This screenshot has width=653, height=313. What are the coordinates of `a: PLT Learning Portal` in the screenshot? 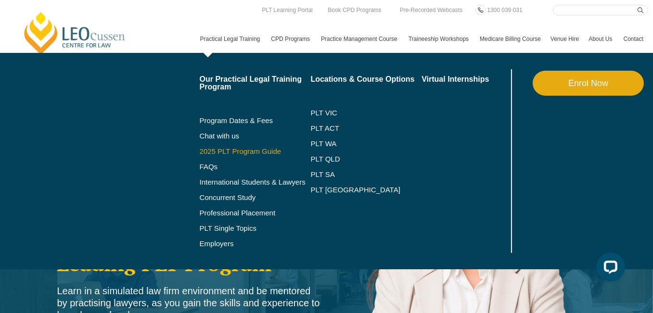 It's located at (287, 10).